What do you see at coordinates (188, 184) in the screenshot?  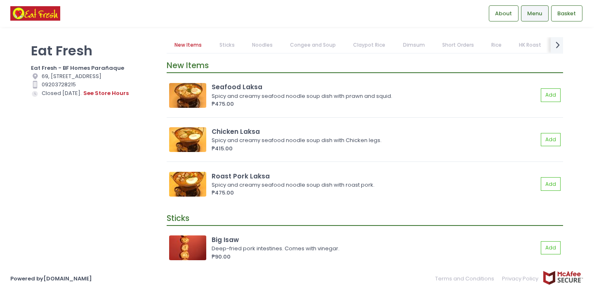 I see `img: Roast Pork Laksa` at bounding box center [188, 184].